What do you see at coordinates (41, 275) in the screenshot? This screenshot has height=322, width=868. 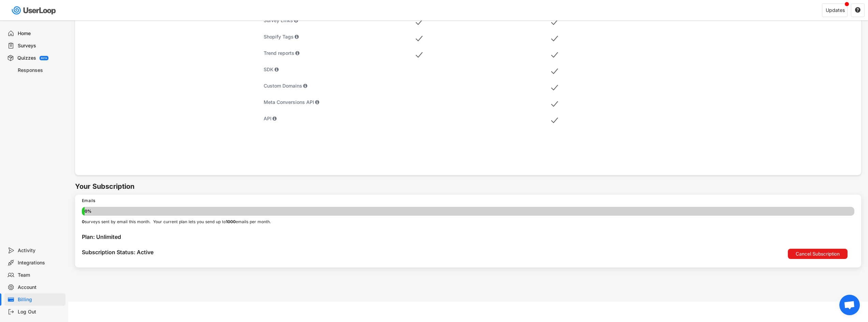 I see `div: Team` at bounding box center [41, 275].